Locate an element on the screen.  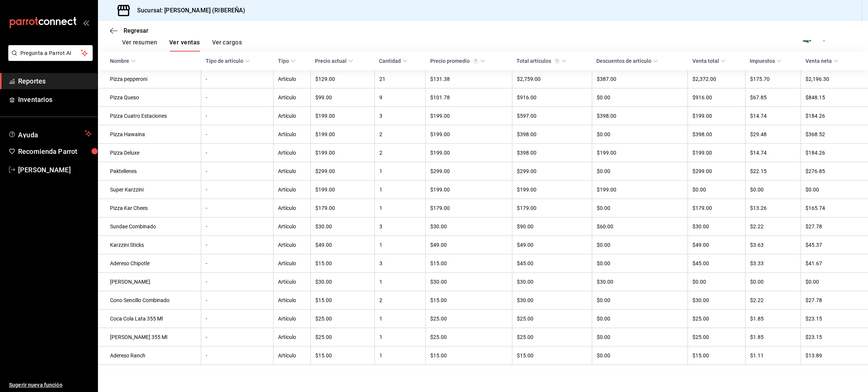
span: Tipo is located at coordinates (287, 61).